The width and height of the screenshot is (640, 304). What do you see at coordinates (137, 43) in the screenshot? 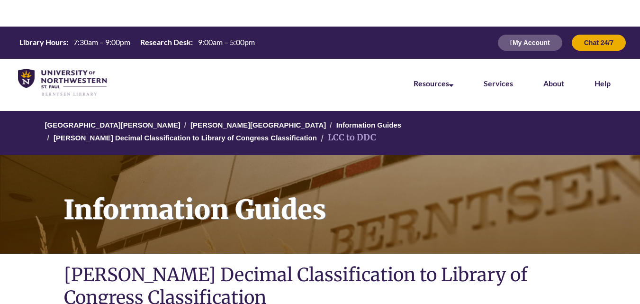
I see `a: Hours Today` at bounding box center [137, 43].